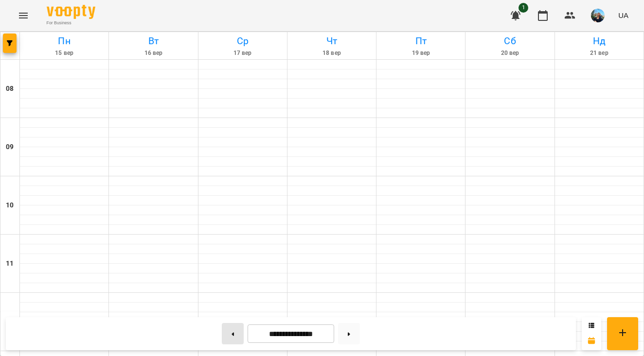  Describe the element at coordinates (623, 15) in the screenshot. I see `span: UA` at that location.